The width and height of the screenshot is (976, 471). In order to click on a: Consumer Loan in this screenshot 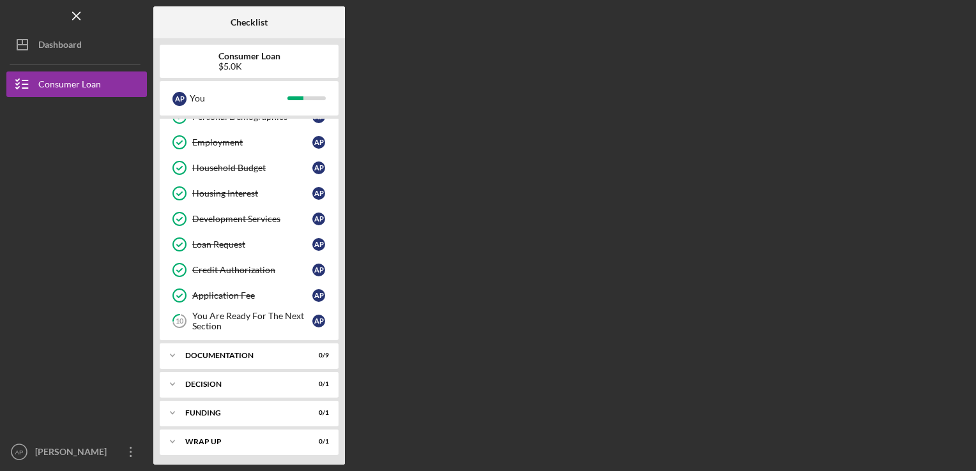, I will do `click(77, 84)`.